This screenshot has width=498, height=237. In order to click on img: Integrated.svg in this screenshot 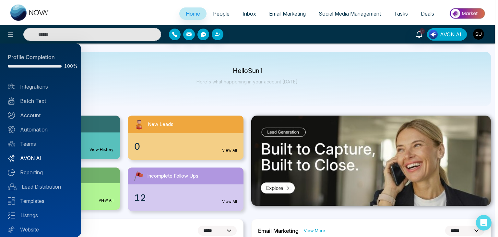, I will do `click(11, 87)`.